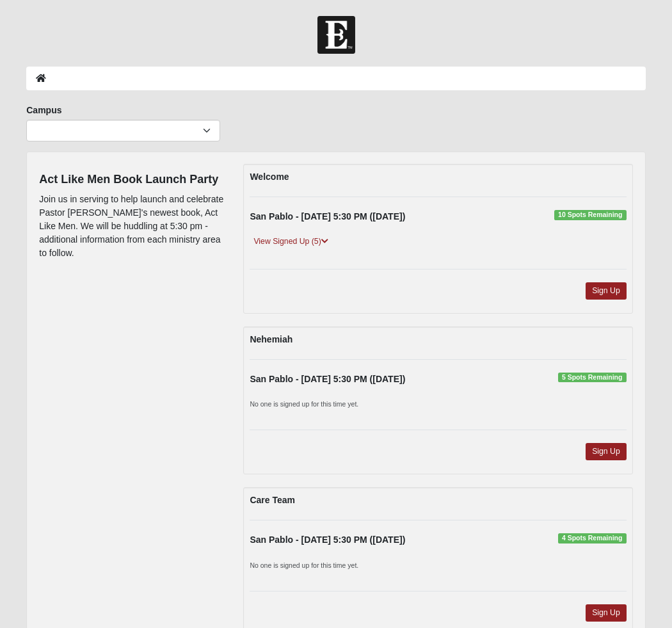  Describe the element at coordinates (290, 242) in the screenshot. I see `a: View Signed Up (5)` at that location.